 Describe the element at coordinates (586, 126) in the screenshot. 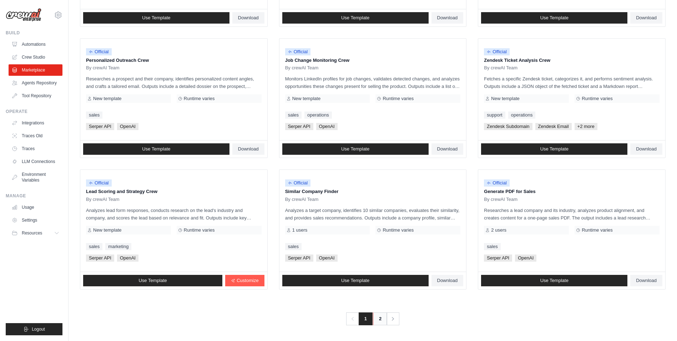

I see `span: +2 more` at that location.